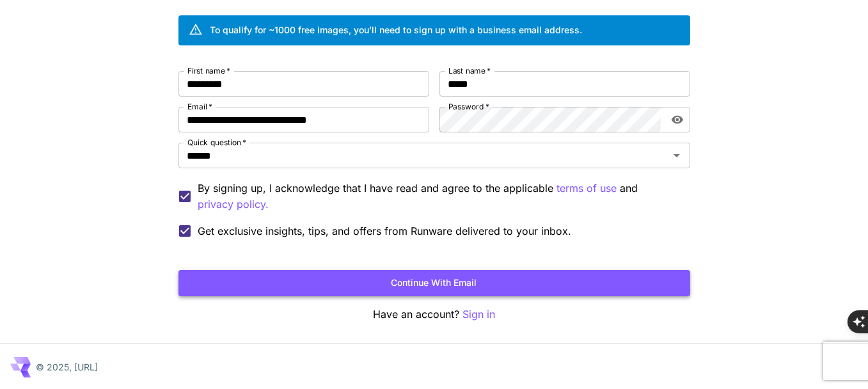  Describe the element at coordinates (677, 119) in the screenshot. I see `button: toggle password visibility` at that location.